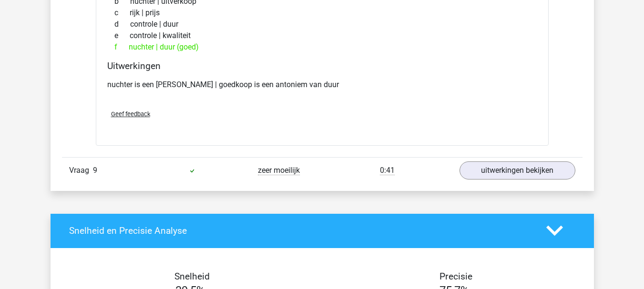 This screenshot has height=289, width=644. Describe the element at coordinates (322, 66) in the screenshot. I see `h4: Uitwerkingen` at that location.